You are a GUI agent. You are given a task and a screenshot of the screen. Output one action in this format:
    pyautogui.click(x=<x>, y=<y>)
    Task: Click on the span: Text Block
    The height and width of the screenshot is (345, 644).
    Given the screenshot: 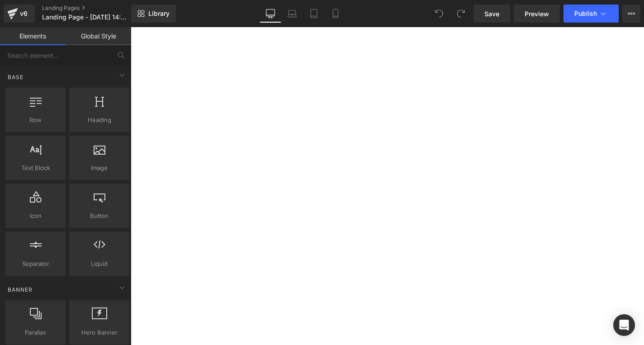 What is the action you would take?
    pyautogui.click(x=35, y=168)
    